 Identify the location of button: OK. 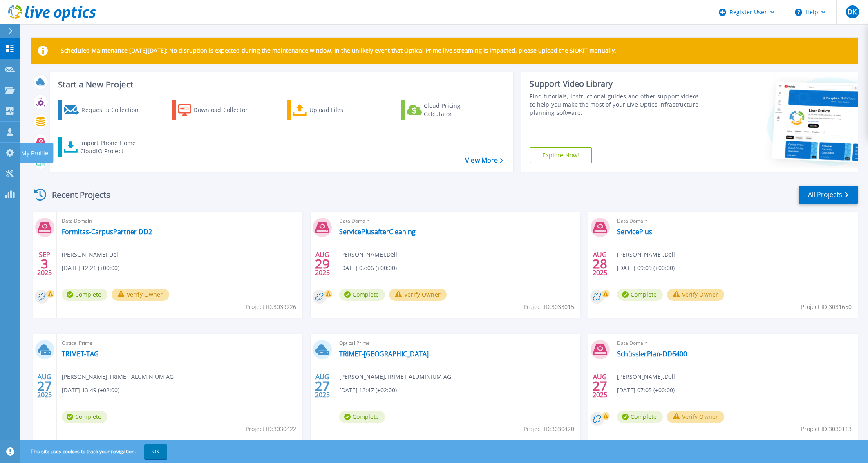
(156, 452).